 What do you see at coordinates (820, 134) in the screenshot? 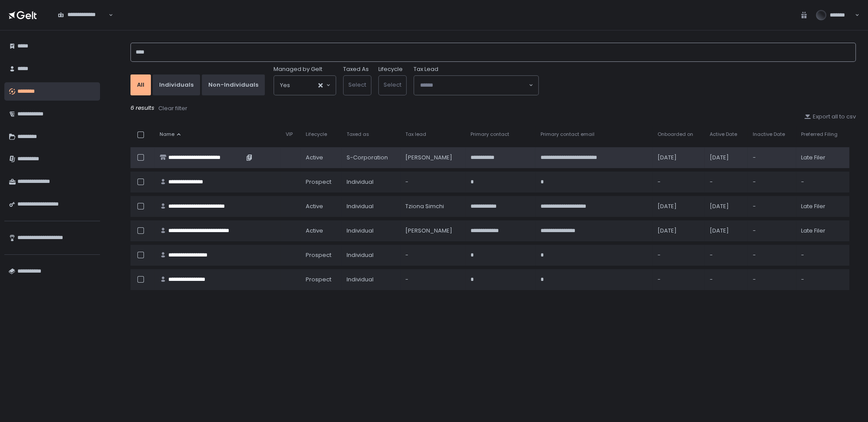
I see `span: Preferred Filing` at bounding box center [820, 134].